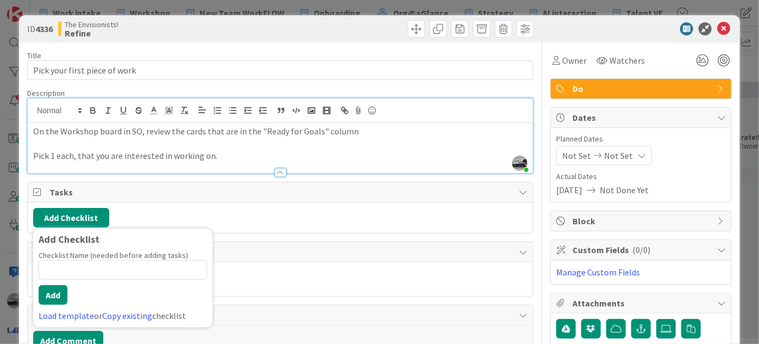 This screenshot has height=344, width=759. Describe the element at coordinates (113, 255) in the screenshot. I see `label: Checklist Name (needed before adding tasks)` at that location.